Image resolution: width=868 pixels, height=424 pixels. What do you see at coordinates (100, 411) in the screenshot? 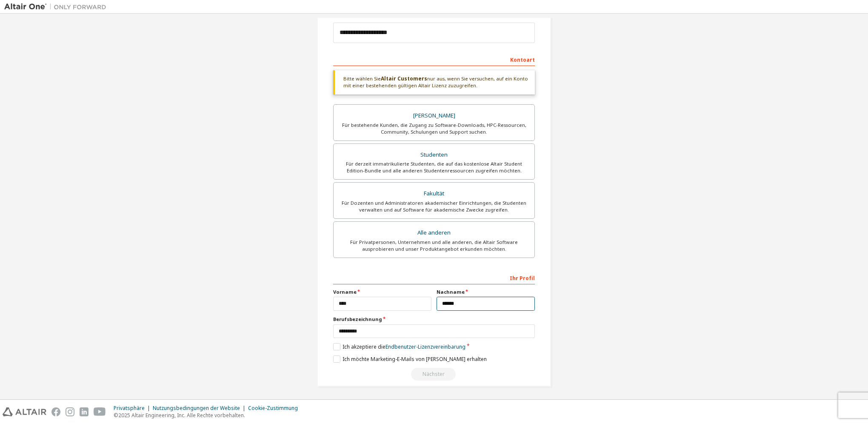
I see `img: youtube.svg` at bounding box center [100, 411].